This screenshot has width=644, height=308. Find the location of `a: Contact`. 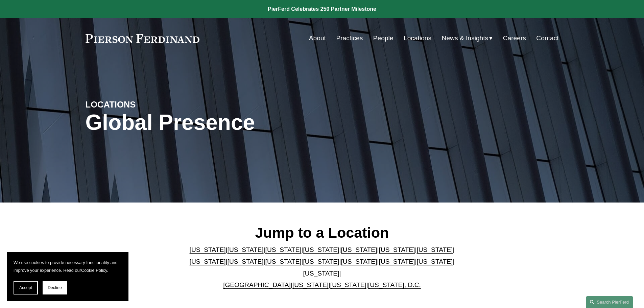

a: Contact is located at coordinates (547, 38).